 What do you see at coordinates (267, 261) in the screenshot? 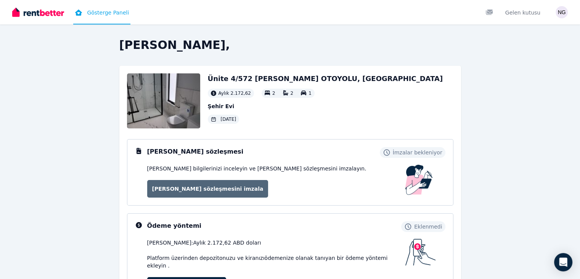
I see `font: ödemenize olanak tanıyan bir ödeme yöntemi ekleyin .` at bounding box center [267, 261].